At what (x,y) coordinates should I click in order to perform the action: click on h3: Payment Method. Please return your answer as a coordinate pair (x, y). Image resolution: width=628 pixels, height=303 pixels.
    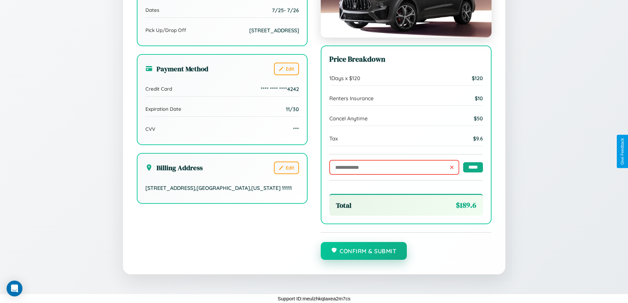
    Looking at the image, I should click on (177, 69).